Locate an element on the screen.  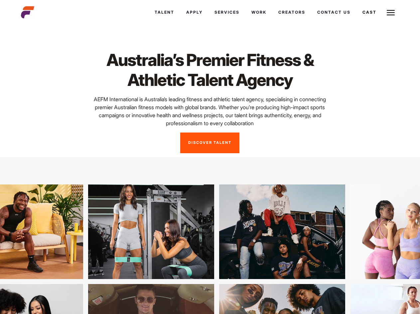
a: Creators is located at coordinates (292, 12).